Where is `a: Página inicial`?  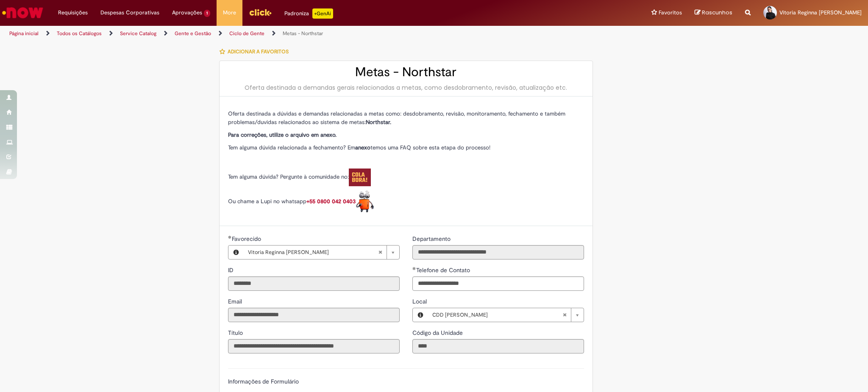 a: Página inicial is located at coordinates (24, 33).